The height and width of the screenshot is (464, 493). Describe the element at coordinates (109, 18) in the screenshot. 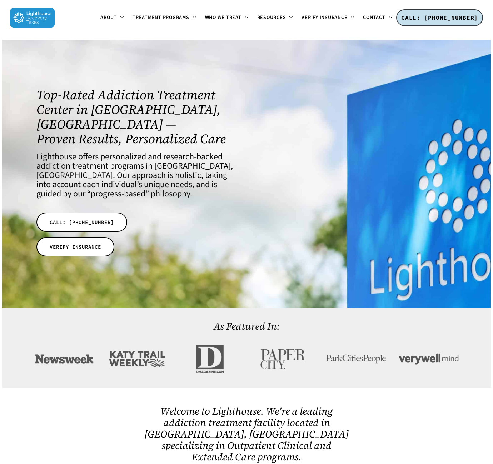

I see `span: About` at that location.